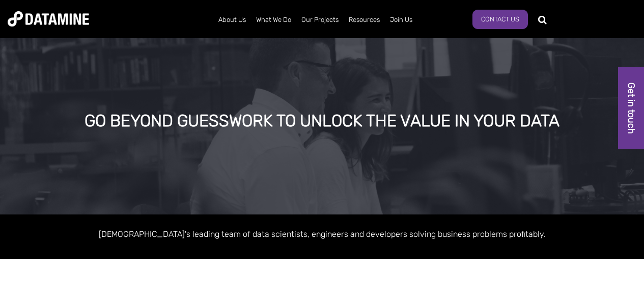 The image size is (644, 298). Describe the element at coordinates (48, 19) in the screenshot. I see `img: Datamine` at that location.